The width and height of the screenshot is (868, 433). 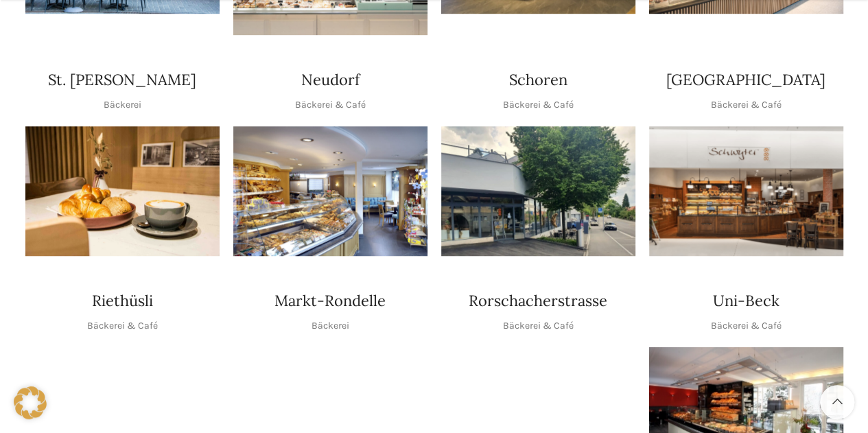 I want to click on img: 0842cc03-b884-43c1-a0c9-0889ef9087d6 copy, so click(x=538, y=191).